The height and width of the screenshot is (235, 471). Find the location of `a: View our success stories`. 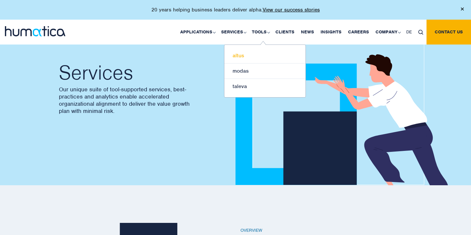

a: View our success stories is located at coordinates (291, 10).